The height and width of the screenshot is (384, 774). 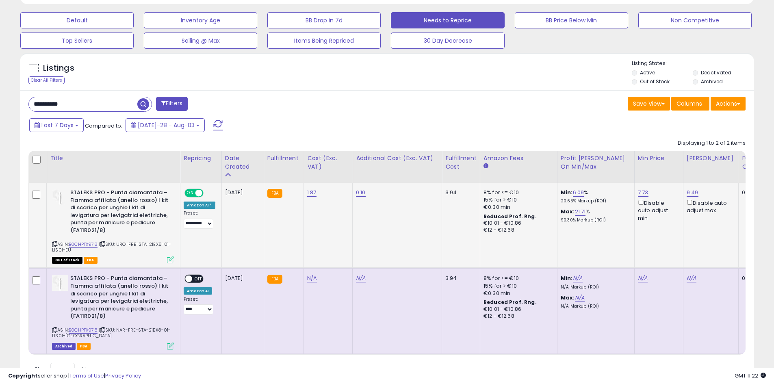 I want to click on a: Privacy Policy, so click(x=123, y=375).